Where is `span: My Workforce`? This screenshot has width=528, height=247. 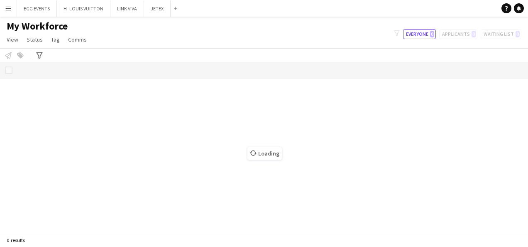
span: My Workforce is located at coordinates (37, 26).